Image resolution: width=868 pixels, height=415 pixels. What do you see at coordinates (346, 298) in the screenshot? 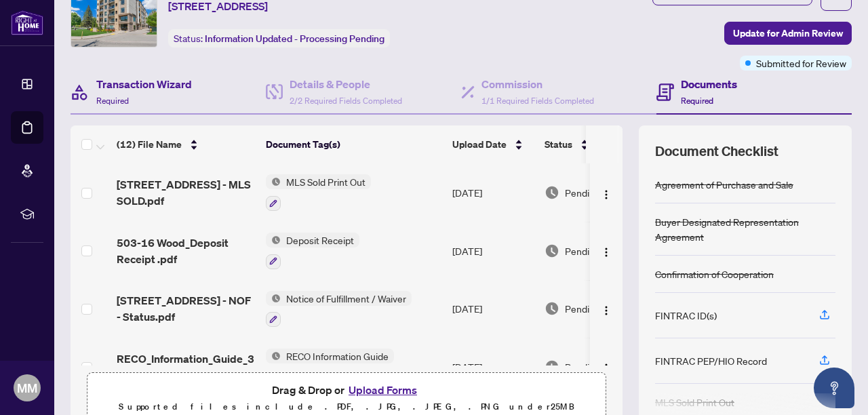
I see `span: Notice of Fulfillment / Waiver` at bounding box center [346, 298].